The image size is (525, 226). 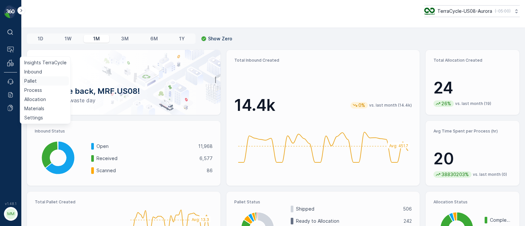 What do you see at coordinates (182, 39) in the screenshot?
I see `p: 1Y` at bounding box center [182, 39].